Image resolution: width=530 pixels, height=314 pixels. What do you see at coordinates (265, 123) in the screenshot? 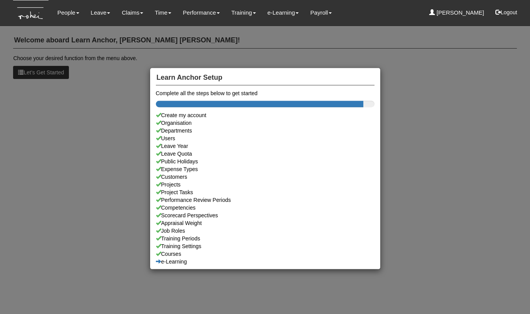
I see `a: Organisation` at bounding box center [265, 123].